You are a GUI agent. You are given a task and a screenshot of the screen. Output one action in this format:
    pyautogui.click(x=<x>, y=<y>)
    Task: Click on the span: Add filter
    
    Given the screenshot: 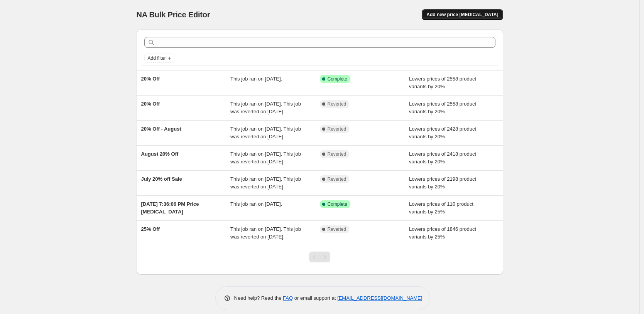 What is the action you would take?
    pyautogui.click(x=157, y=58)
    